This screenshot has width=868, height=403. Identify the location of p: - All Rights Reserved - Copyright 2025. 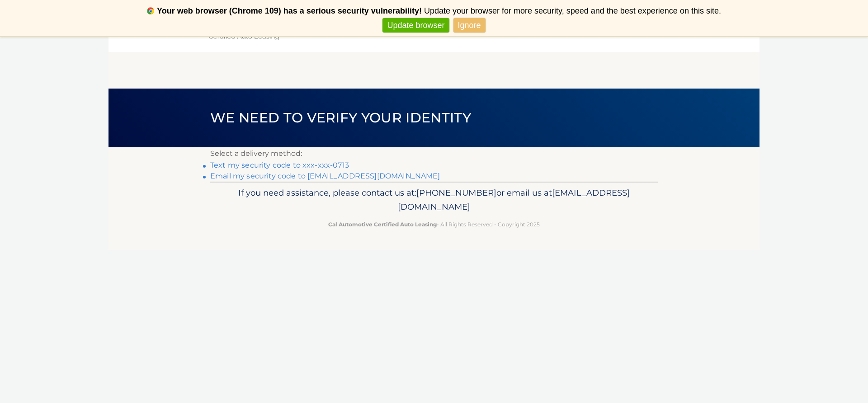
(434, 224).